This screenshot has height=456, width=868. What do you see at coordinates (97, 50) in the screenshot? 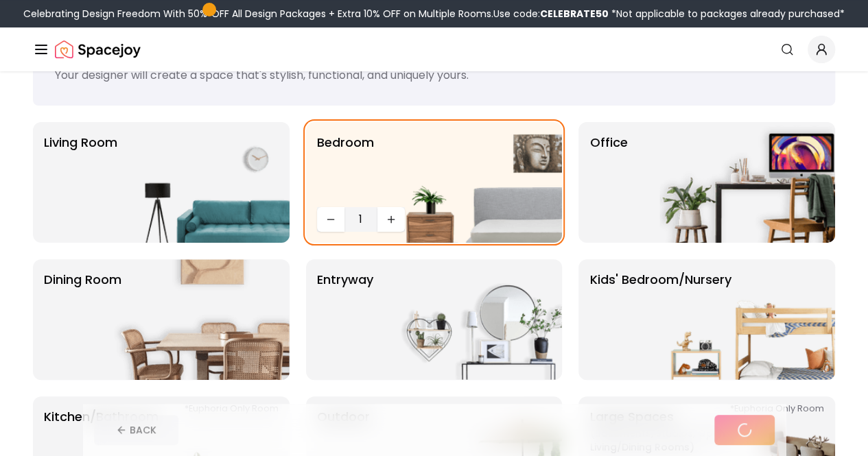
I see `a: Spacejoy` at bounding box center [97, 50].